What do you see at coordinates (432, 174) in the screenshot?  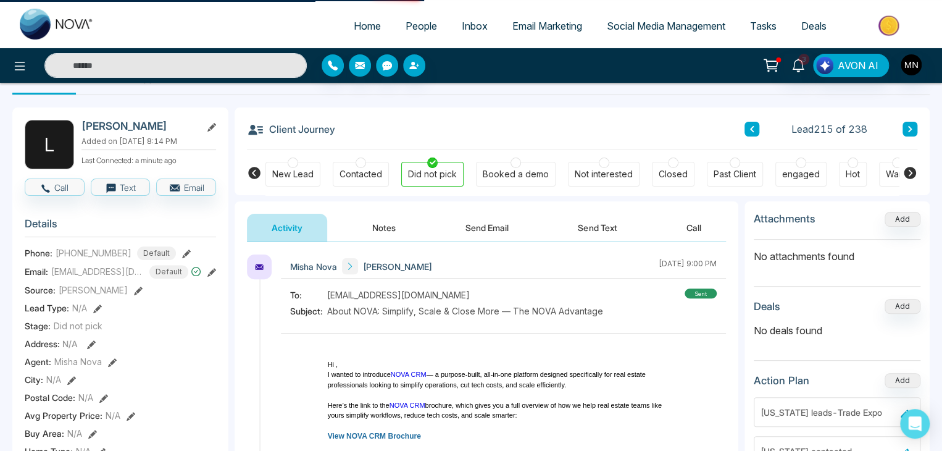 I see `div: Did not pick` at bounding box center [432, 174].